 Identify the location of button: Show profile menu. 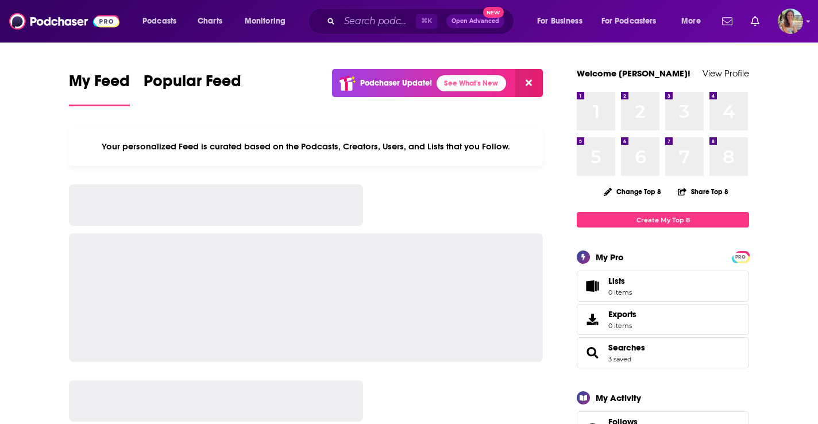
(790, 21).